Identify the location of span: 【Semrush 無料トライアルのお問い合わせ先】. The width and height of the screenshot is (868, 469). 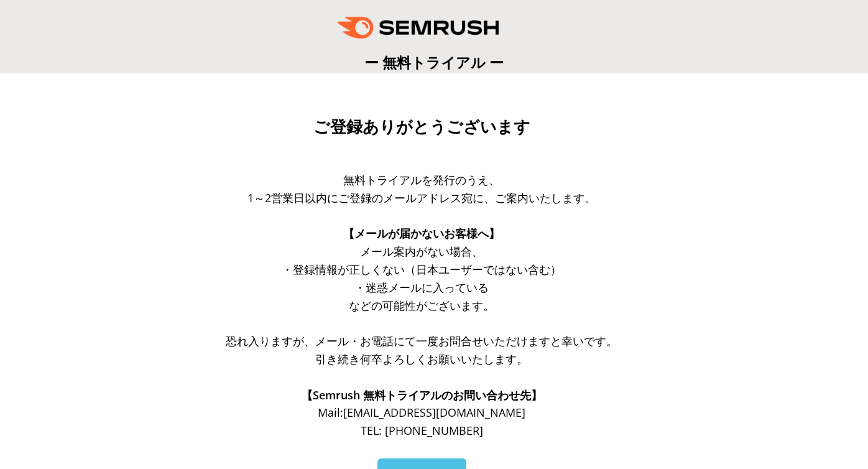
(422, 395).